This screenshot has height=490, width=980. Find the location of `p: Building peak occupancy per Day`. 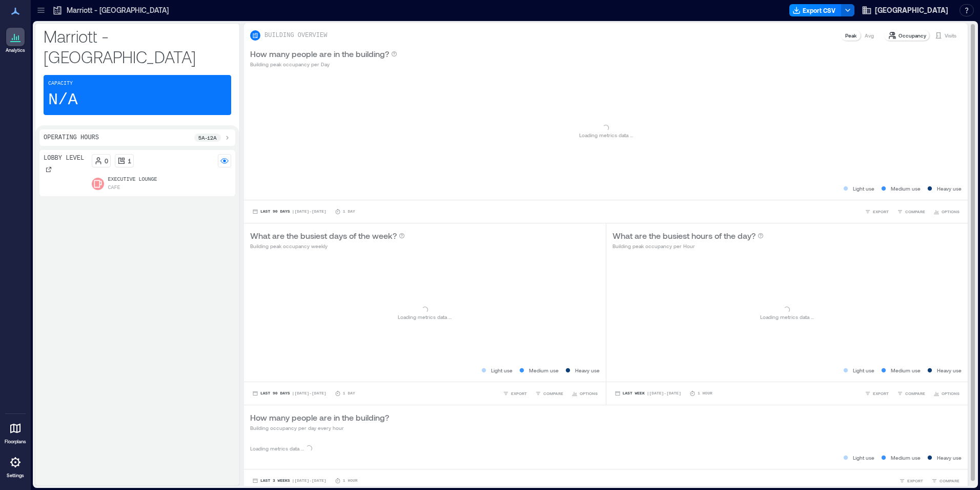

p: Building peak occupancy per Day is located at coordinates (323, 64).